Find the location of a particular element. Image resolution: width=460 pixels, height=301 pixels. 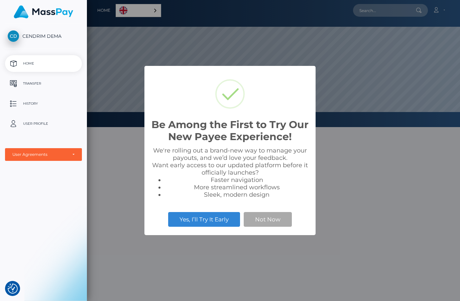

span: CENDRIM DEMA is located at coordinates (43, 36).